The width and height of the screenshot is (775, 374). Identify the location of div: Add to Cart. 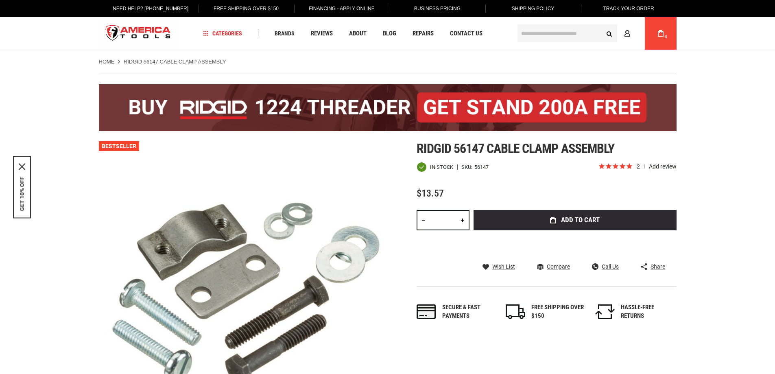
(575, 244).